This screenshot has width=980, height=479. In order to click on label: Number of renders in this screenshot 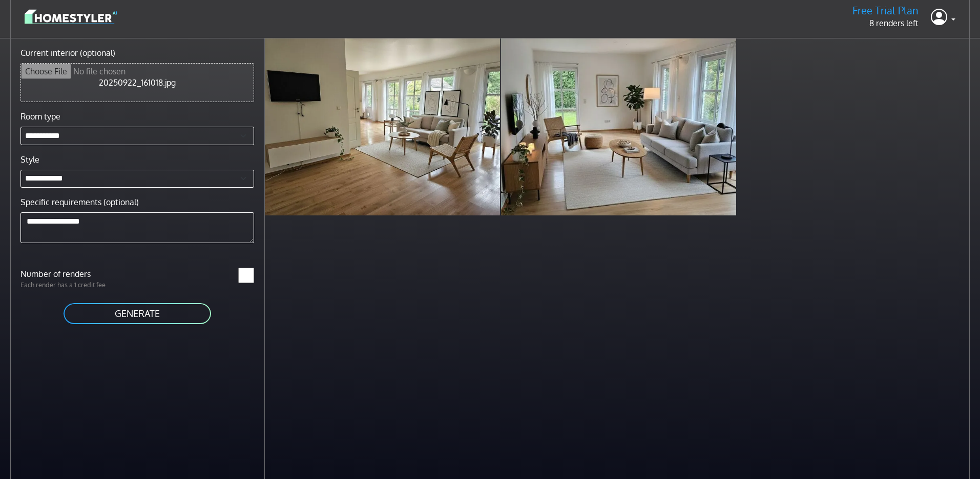, I will do `click(76, 274)`.